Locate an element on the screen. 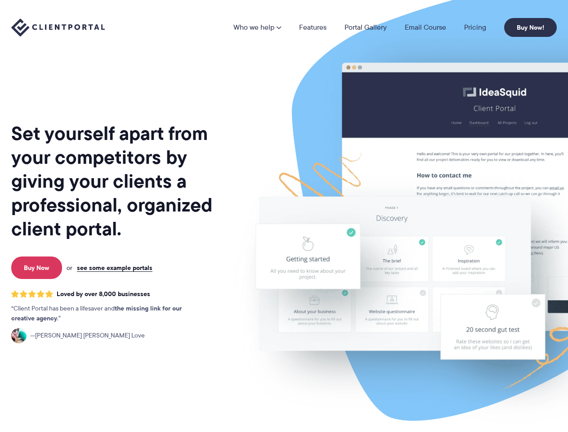  strong: the missing link for our creative agency is located at coordinates (96, 313).